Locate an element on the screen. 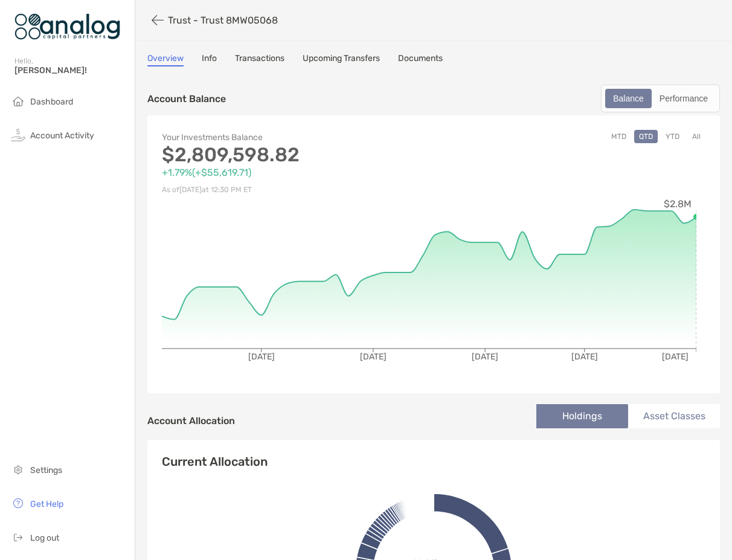  p: $2,809,598.82 is located at coordinates (298, 154).